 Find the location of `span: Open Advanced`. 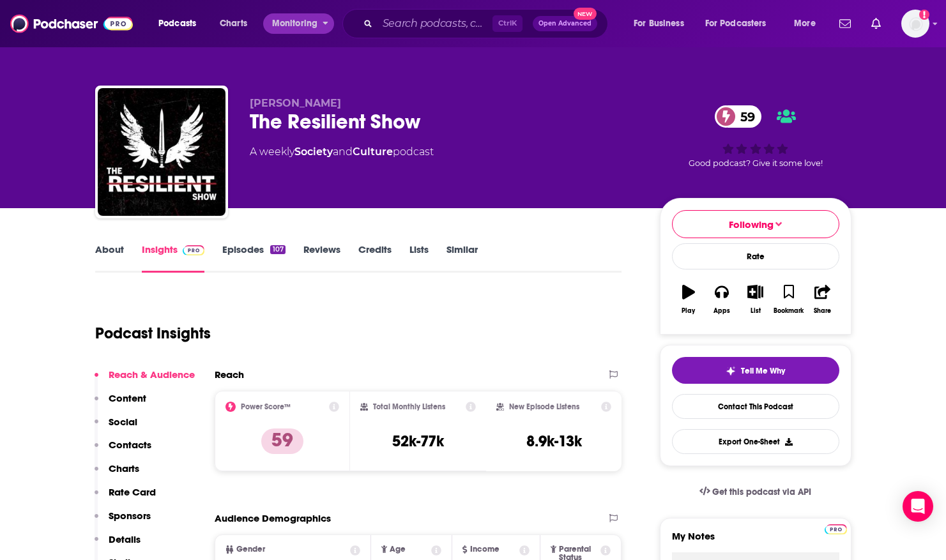

span: Open Advanced is located at coordinates (565, 24).